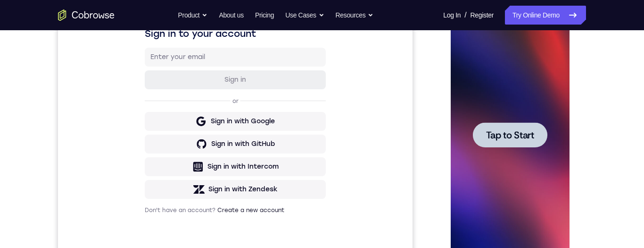 This screenshot has width=644, height=248. I want to click on button: Sign in with GitHub, so click(177, 182).